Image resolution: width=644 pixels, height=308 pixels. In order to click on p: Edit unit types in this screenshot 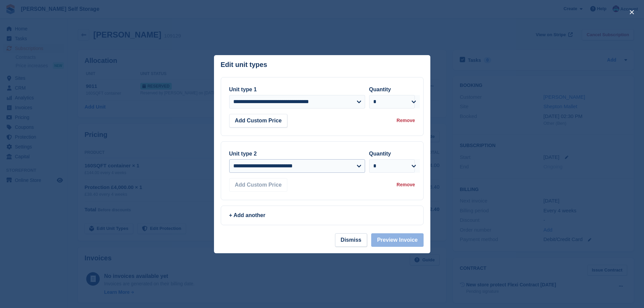, I will do `click(244, 65)`.